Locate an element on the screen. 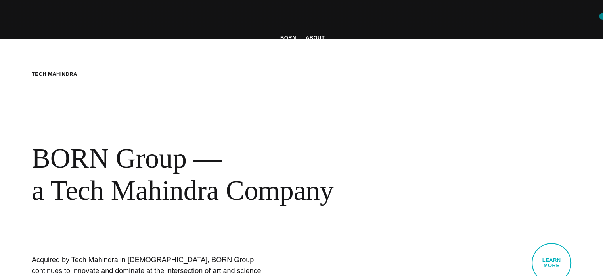 The image size is (603, 276). a: About is located at coordinates (315, 38).